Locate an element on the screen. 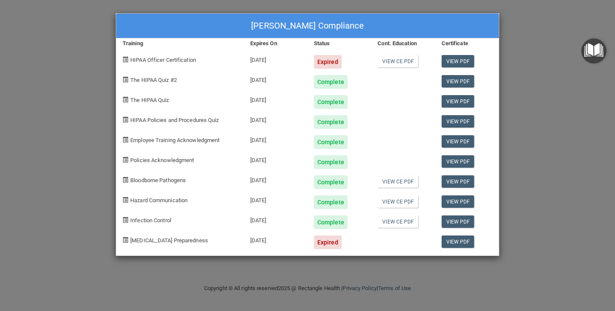  span: Policies Acknowledgment is located at coordinates (162, 160).